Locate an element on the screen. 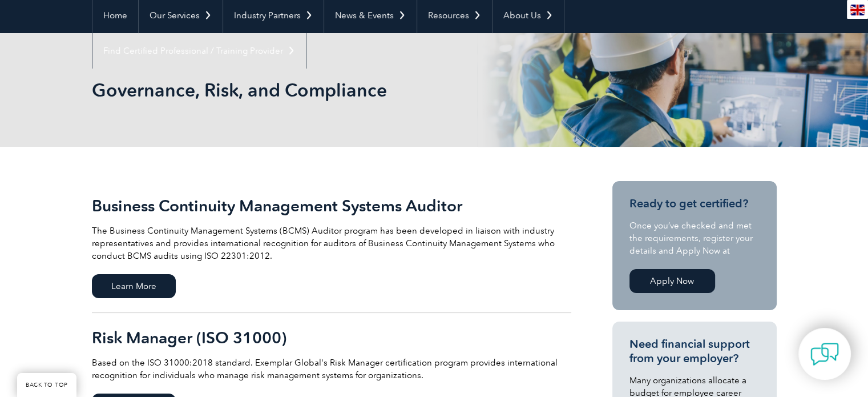  h3: Need financial support from your employer? is located at coordinates (695, 351).